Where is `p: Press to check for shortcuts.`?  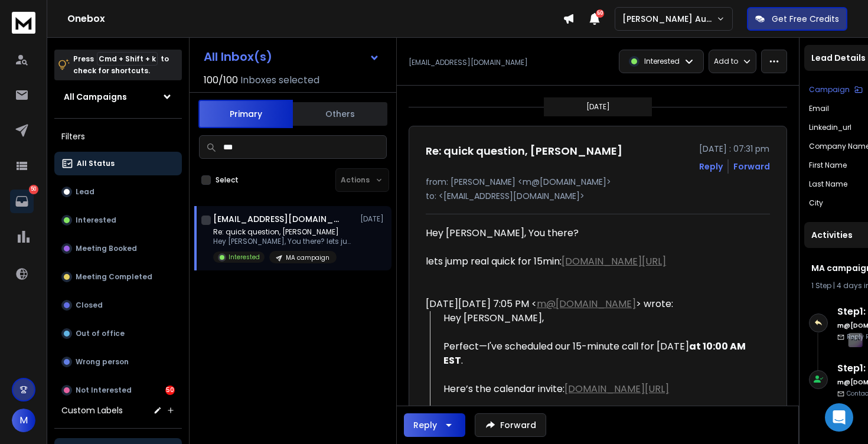
p: Press to check for shortcuts. is located at coordinates (121, 65).